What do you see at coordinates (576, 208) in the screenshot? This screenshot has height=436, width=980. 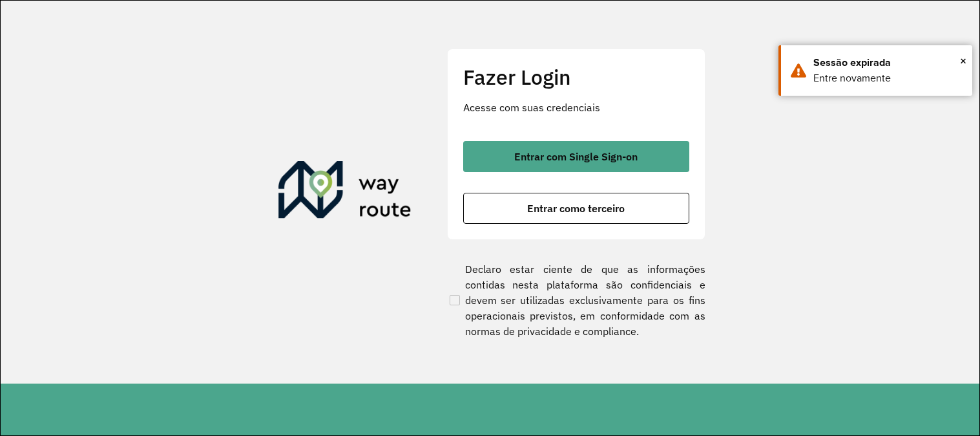 I see `span: Entrar como terceiro` at bounding box center [576, 208].